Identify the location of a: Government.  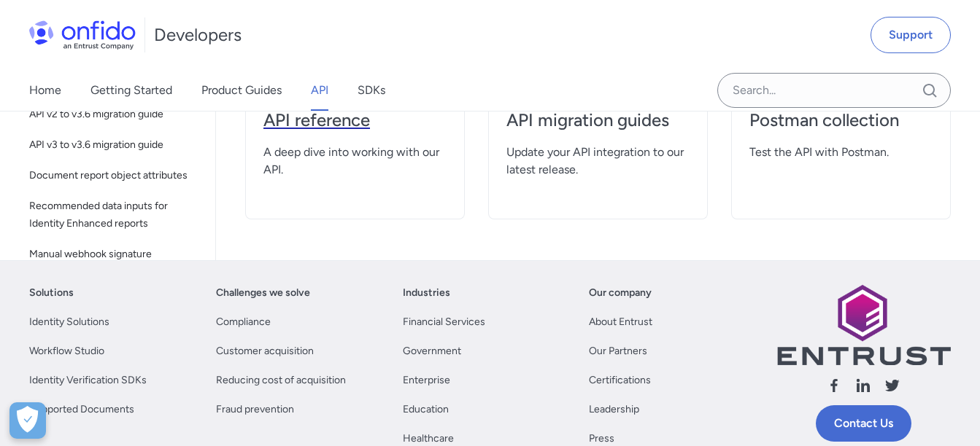
(432, 351).